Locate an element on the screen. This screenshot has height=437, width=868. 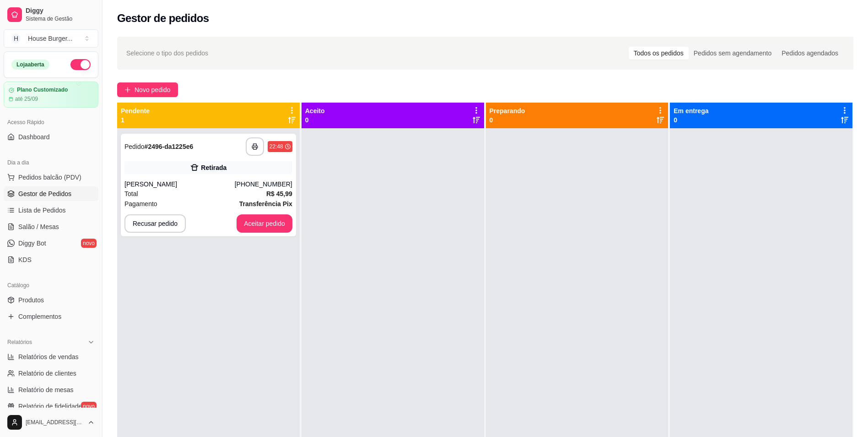
span: Relatório de fidelidade is located at coordinates (50, 406).